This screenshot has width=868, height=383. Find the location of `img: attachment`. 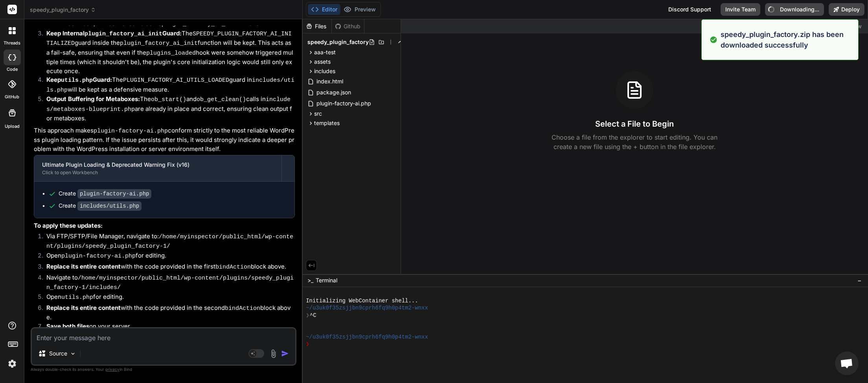

img: attachment is located at coordinates (273, 354).